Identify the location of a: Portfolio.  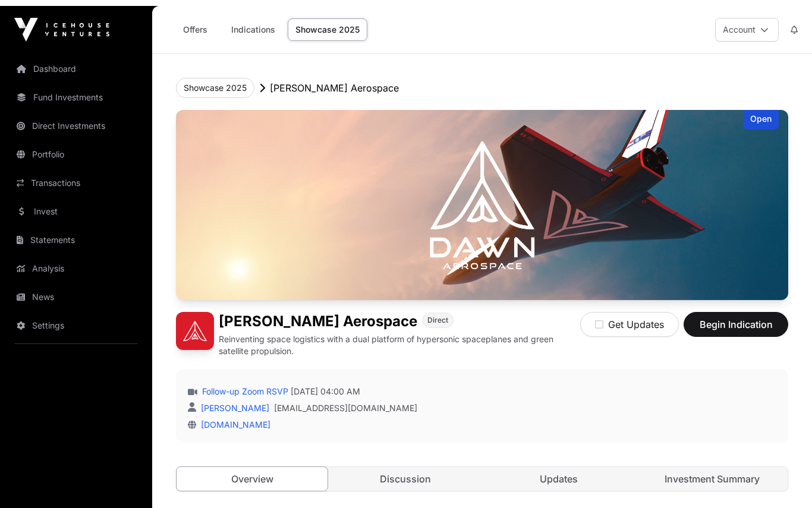
(76, 148).